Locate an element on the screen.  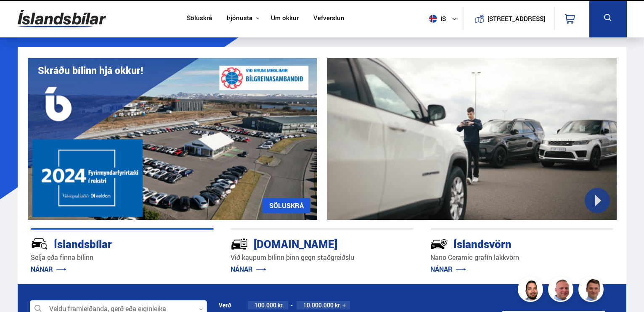
a: SÖLUSKRÁ is located at coordinates (287, 206).